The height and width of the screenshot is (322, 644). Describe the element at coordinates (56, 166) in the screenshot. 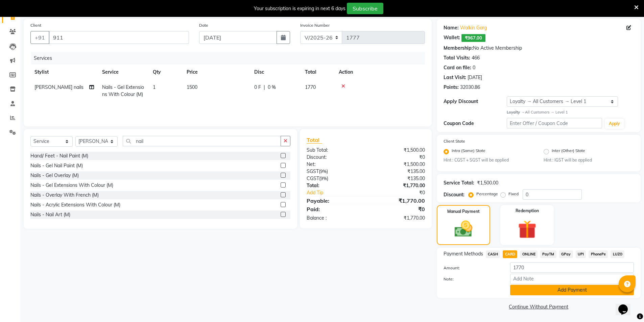

I see `div: Nails - Gel Nail Paint (M)` at that location.